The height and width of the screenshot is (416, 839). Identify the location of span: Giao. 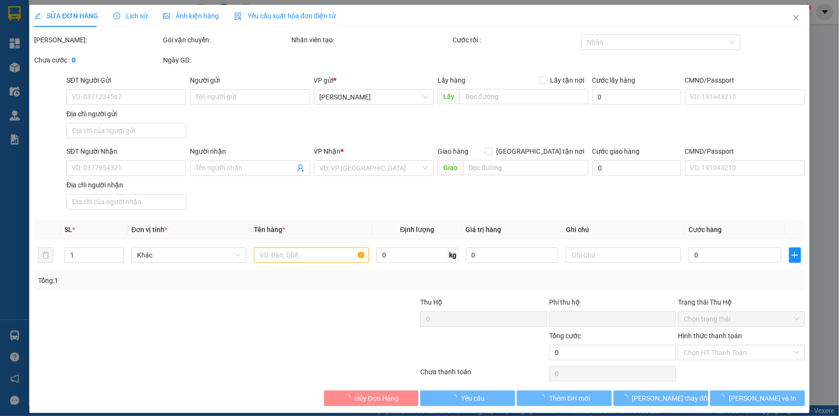
(450, 168).